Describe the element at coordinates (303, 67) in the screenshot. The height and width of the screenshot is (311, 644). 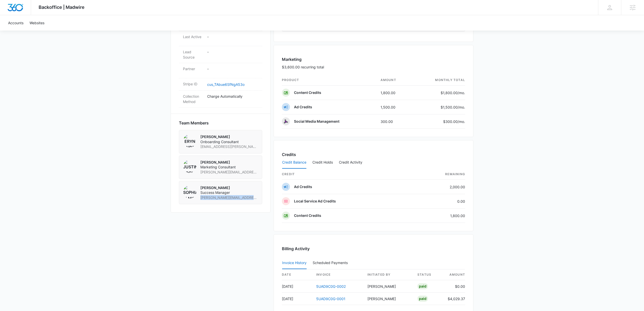
I see `p: $3,600.00 recurring total` at that location.